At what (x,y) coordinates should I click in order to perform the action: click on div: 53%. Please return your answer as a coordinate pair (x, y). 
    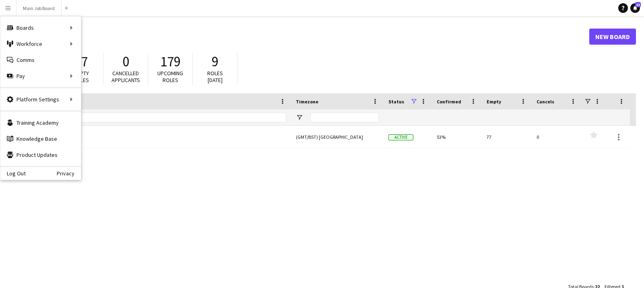
    Looking at the image, I should click on (457, 137).